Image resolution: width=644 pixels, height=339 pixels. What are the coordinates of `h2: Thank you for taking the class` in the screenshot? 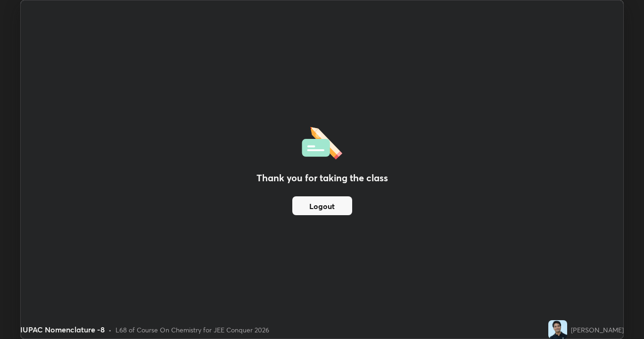 It's located at (322, 178).